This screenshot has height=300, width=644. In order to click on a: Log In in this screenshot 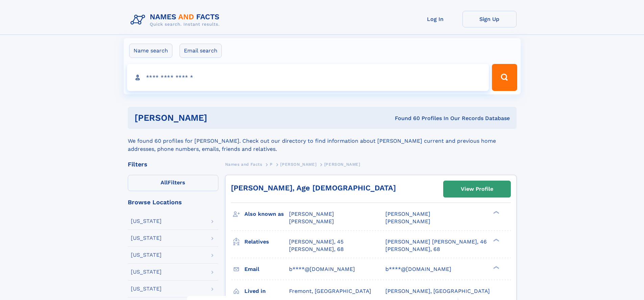, I will do `click(436, 19)`.